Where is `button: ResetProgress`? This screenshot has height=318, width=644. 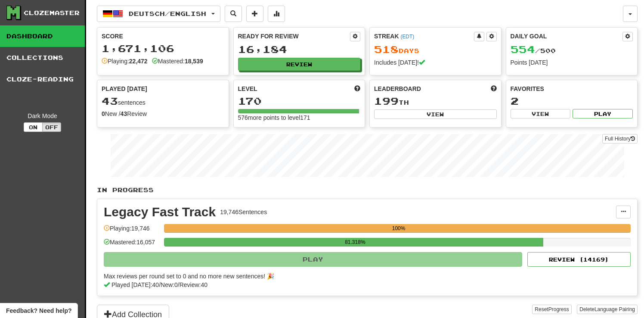 button: ResetProgress is located at coordinates (552, 309).